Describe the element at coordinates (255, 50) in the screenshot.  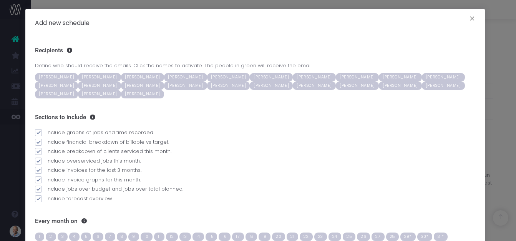
I see `h3: Recipients` at that location.